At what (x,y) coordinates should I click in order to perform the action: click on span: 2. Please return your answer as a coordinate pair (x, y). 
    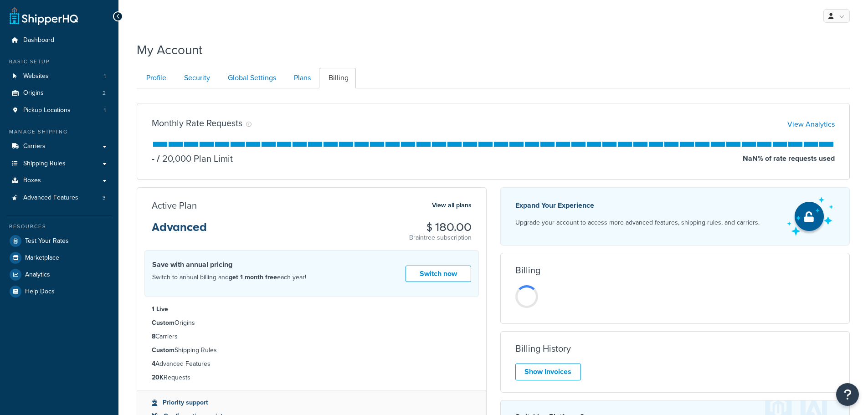
    Looking at the image, I should click on (104, 93).